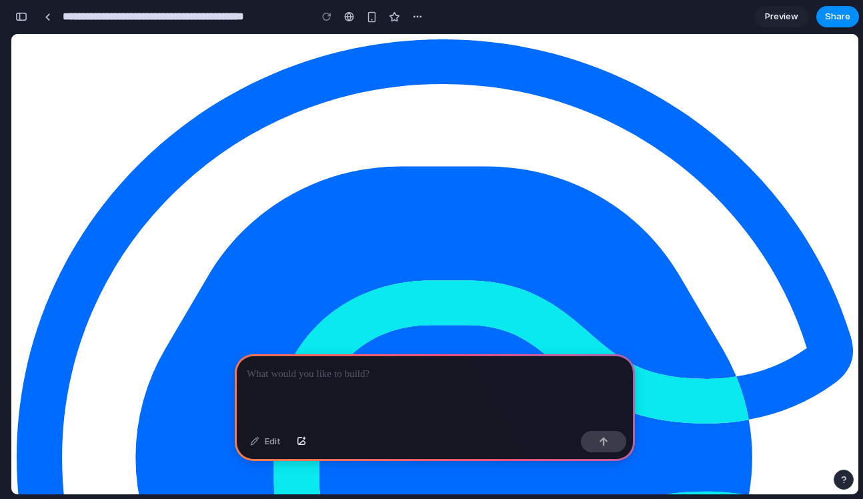  What do you see at coordinates (781, 17) in the screenshot?
I see `span: Preview` at bounding box center [781, 17].